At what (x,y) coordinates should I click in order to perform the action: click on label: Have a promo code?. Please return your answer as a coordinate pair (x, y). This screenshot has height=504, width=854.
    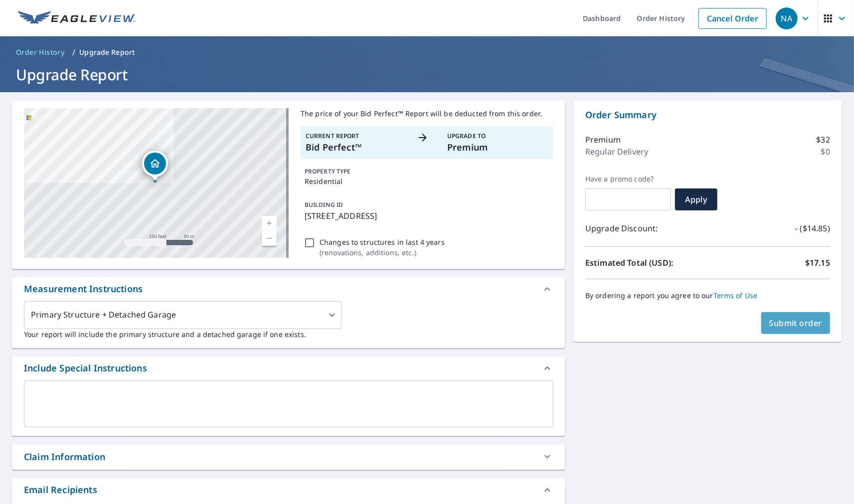
    Looking at the image, I should click on (628, 179).